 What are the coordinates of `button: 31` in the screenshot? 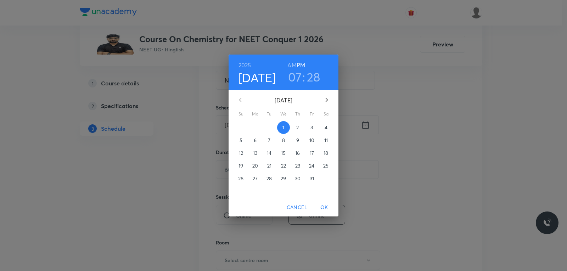 It's located at (312, 178).